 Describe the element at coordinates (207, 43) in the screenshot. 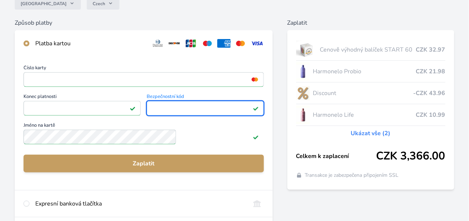

I see `img: maestro.svg` at that location.